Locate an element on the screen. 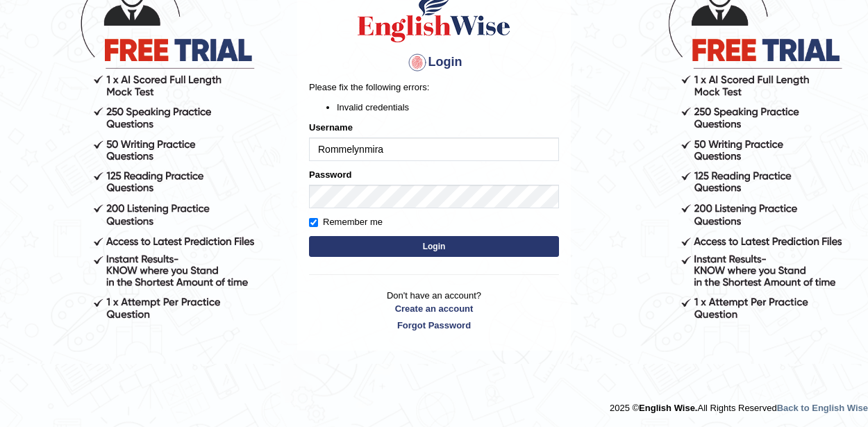 The height and width of the screenshot is (427, 868). div: 2025 © All Rights Reserved is located at coordinates (739, 404).